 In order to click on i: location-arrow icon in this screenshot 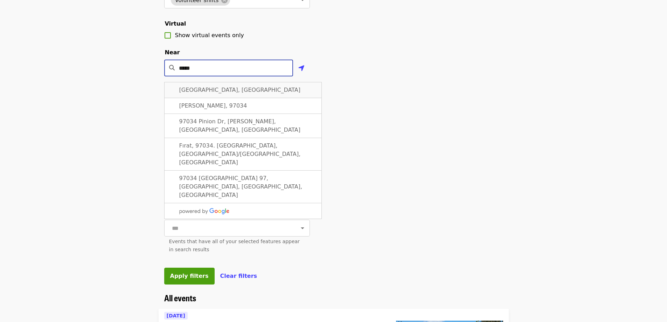, I will do `click(302, 68)`.